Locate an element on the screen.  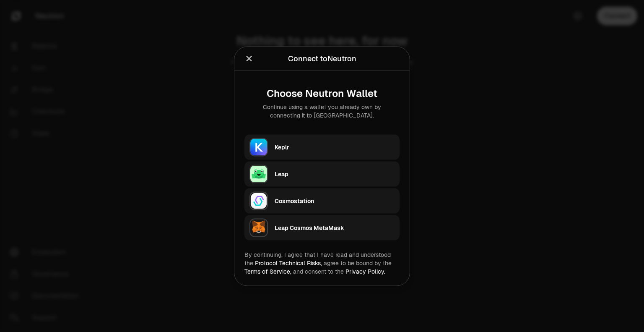
div: Leap is located at coordinates (334, 174).